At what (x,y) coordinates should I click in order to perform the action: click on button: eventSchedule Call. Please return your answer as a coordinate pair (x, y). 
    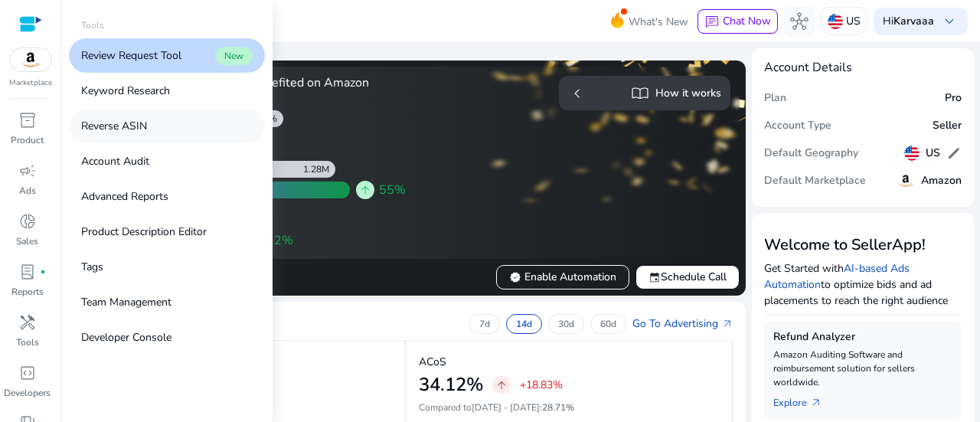
    Looking at the image, I should click on (687, 277).